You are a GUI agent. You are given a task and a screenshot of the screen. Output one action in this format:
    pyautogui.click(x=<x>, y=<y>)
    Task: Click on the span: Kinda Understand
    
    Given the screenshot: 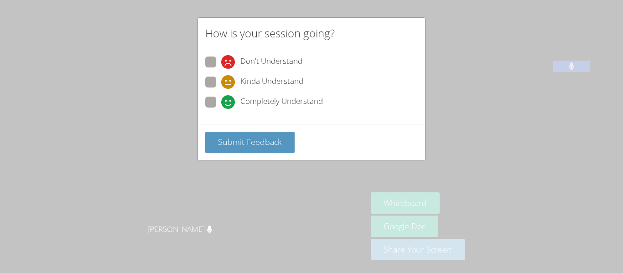 What is the action you would take?
    pyautogui.click(x=272, y=82)
    